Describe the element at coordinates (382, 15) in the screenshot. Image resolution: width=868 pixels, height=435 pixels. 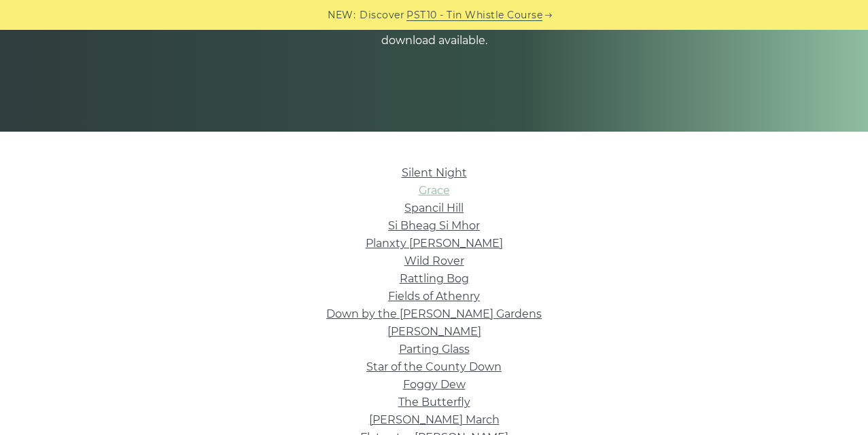
I see `span: Discover` at that location.